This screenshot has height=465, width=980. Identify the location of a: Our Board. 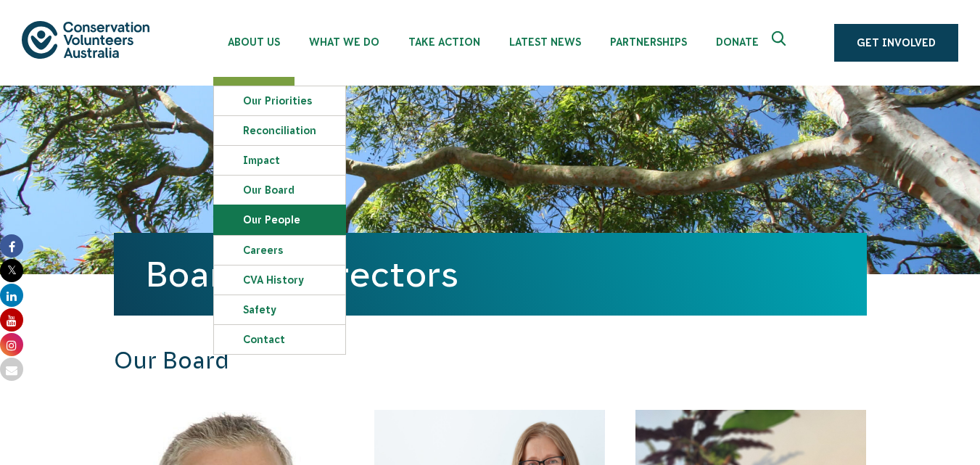
(279, 190).